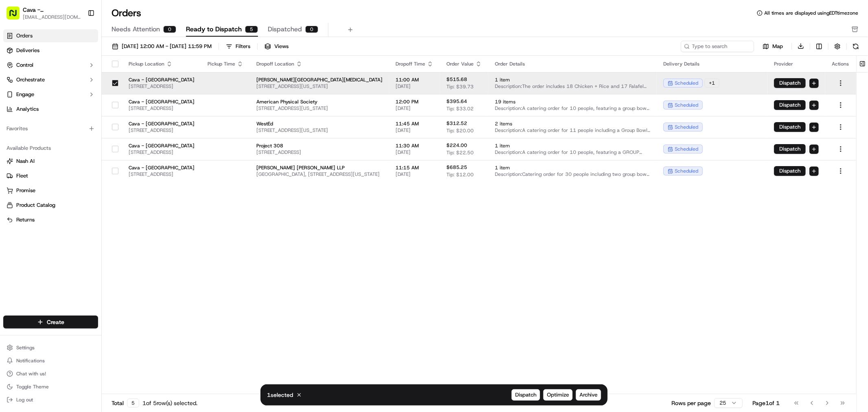  What do you see at coordinates (78, 205) in the screenshot?
I see `a: Powered byPylon` at bounding box center [78, 205].